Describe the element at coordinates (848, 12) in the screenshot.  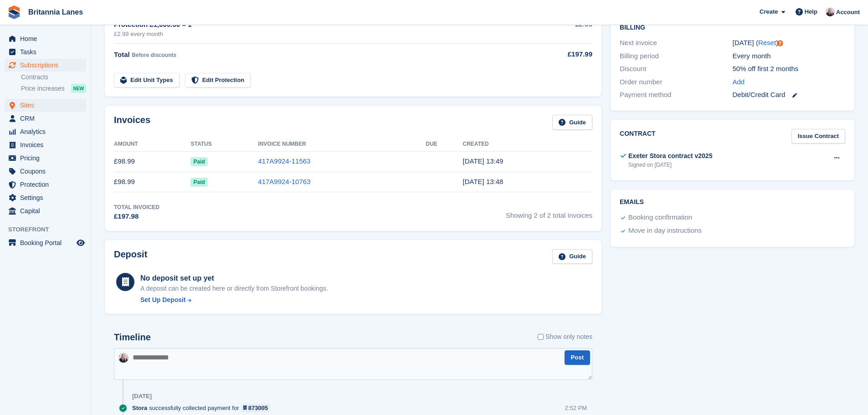
I see `span: Account` at that location.